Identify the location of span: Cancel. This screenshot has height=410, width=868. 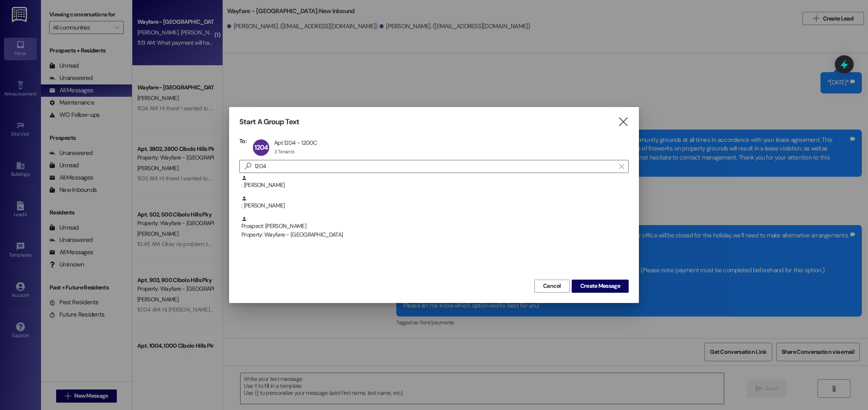
(552, 286).